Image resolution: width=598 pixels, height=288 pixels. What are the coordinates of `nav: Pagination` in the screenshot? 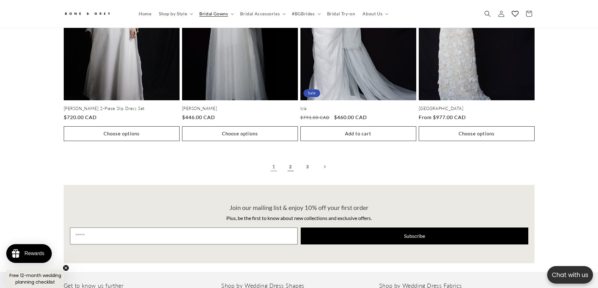 It's located at (299, 167).